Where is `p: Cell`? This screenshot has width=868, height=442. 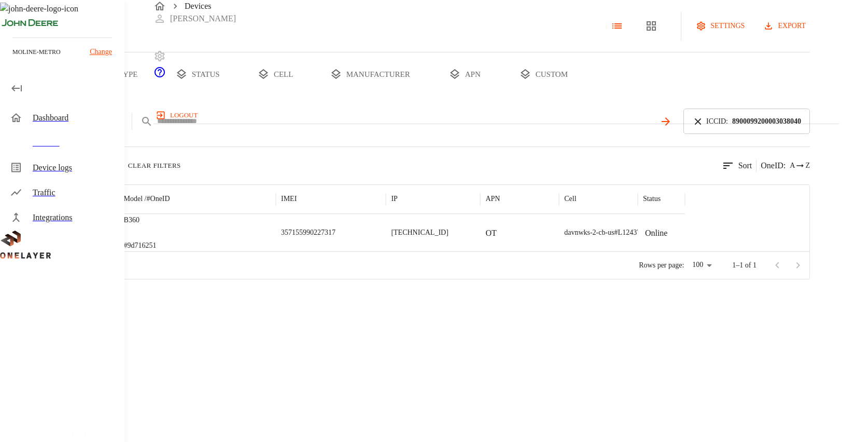
p: Cell is located at coordinates (570, 199).